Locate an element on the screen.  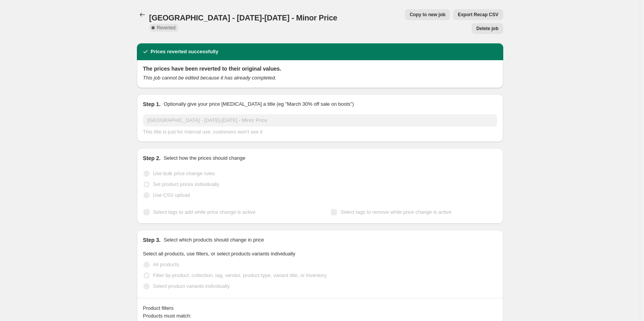
button: Price change jobs is located at coordinates (142, 15).